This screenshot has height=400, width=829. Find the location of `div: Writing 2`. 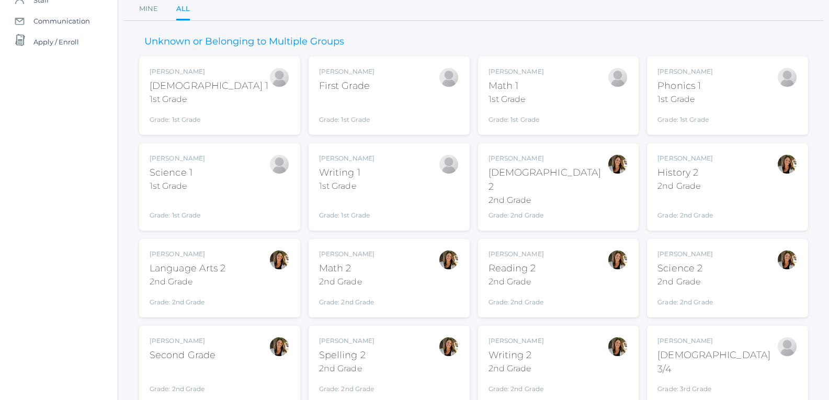

div: Writing 2 is located at coordinates (517, 355).